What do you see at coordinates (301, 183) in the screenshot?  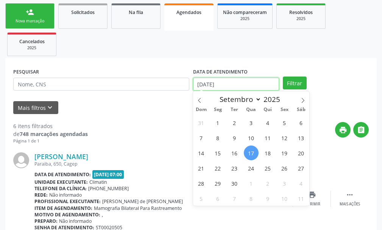 I see `span: Outubro 4, 2025` at bounding box center [301, 183].